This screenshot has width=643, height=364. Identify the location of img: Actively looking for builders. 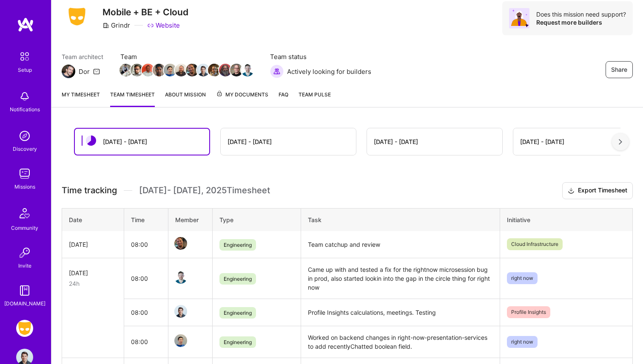
(277, 72).